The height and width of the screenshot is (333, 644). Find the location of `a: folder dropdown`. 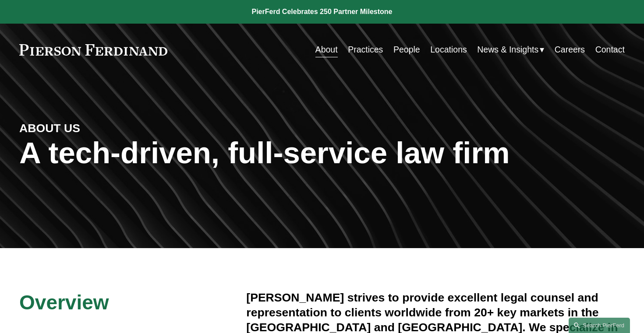

a: folder dropdown is located at coordinates (511, 50).